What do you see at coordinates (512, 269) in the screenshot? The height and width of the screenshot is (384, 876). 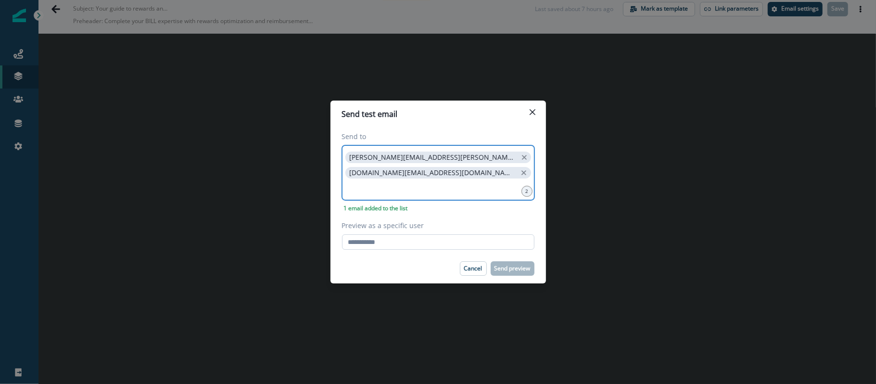 I see `button: Send preview` at bounding box center [512, 269].